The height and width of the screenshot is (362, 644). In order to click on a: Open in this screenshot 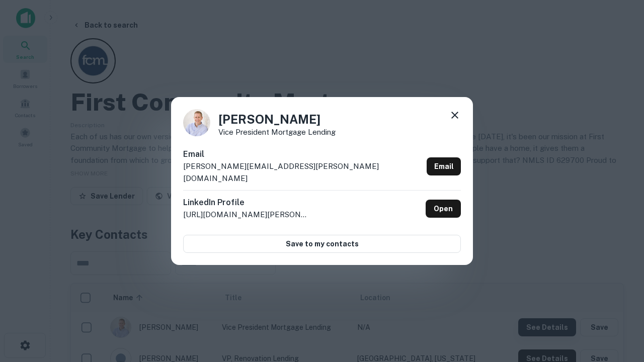, I will do `click(443, 209)`.